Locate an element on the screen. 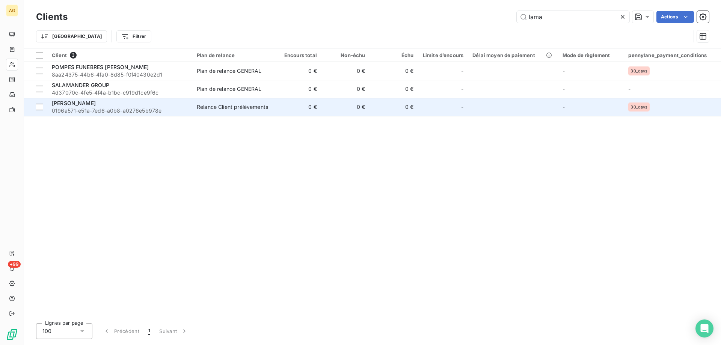 The width and height of the screenshot is (721, 345). button: Filtrer is located at coordinates (134, 36).